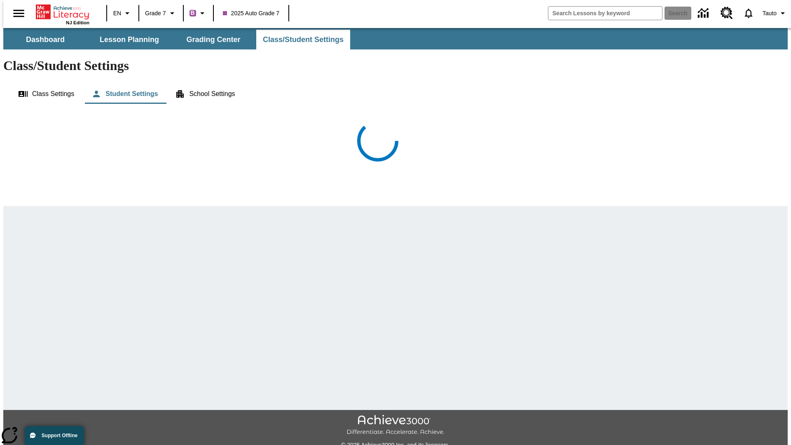  What do you see at coordinates (63, 14) in the screenshot?
I see `div: Home` at bounding box center [63, 14].